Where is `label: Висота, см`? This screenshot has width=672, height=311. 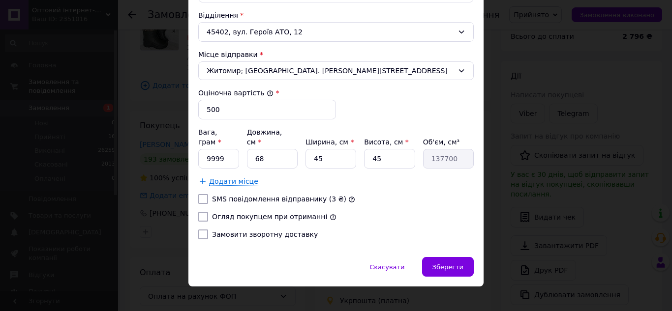
label: Висота, см is located at coordinates (386, 142).